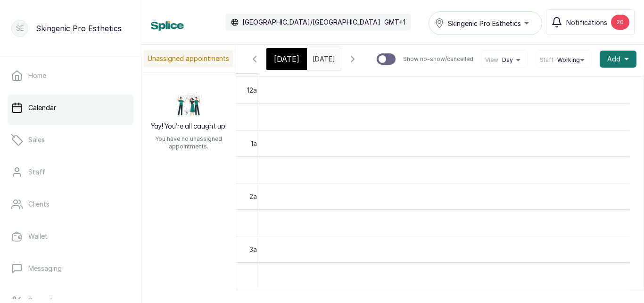 The image size is (644, 303). I want to click on p: Sales, so click(36, 140).